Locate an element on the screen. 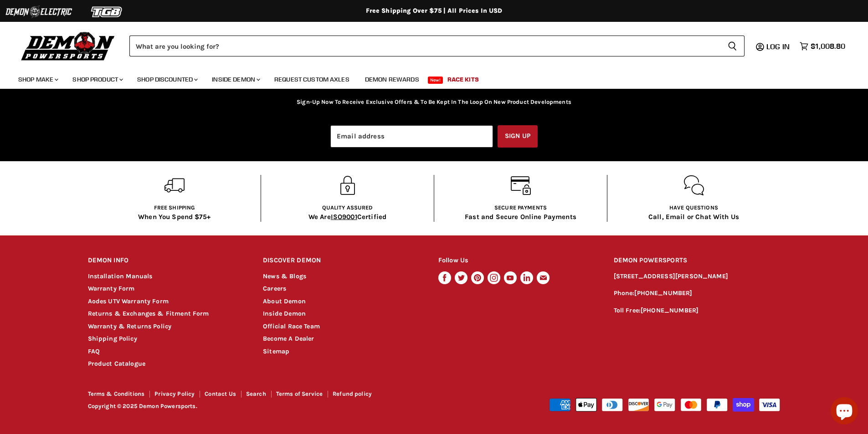 The height and width of the screenshot is (434, 868). ul: Main menu is located at coordinates (427, 77).